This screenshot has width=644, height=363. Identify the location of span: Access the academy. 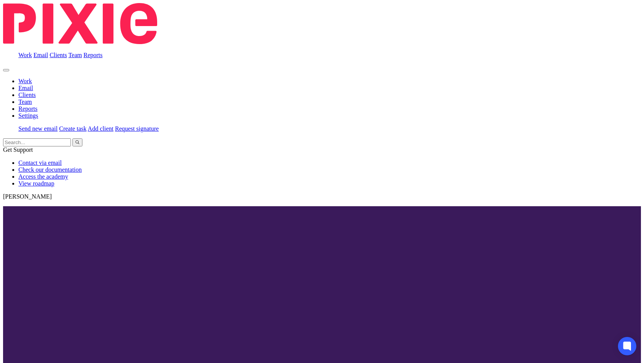
(43, 177).